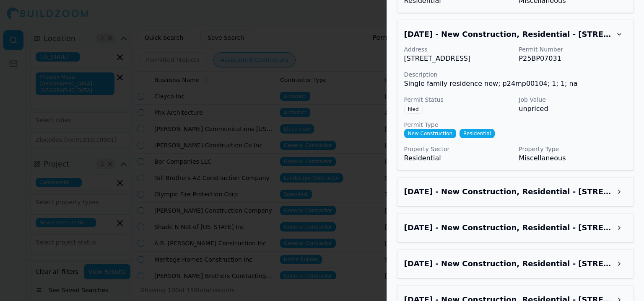 The width and height of the screenshot is (644, 301). What do you see at coordinates (430, 134) in the screenshot?
I see `span: New Construction` at bounding box center [430, 134].